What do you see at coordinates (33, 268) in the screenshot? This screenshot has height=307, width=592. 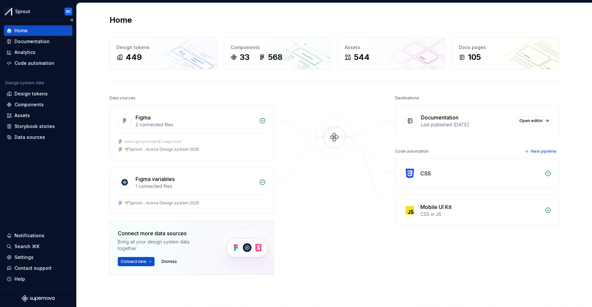 I see `div: Contact support` at bounding box center [33, 268].